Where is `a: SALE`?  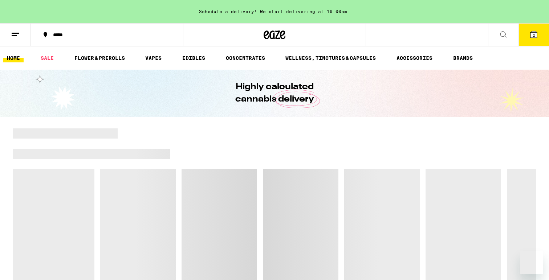
a: SALE is located at coordinates (47, 58).